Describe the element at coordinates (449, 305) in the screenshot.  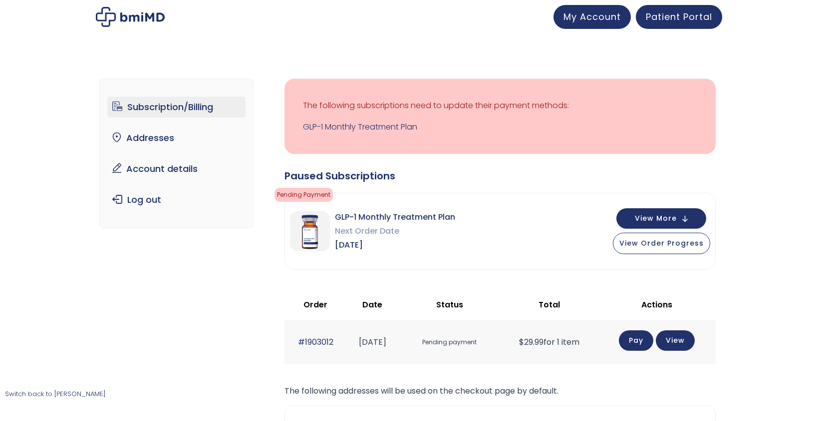
I see `span: Status` at that location.